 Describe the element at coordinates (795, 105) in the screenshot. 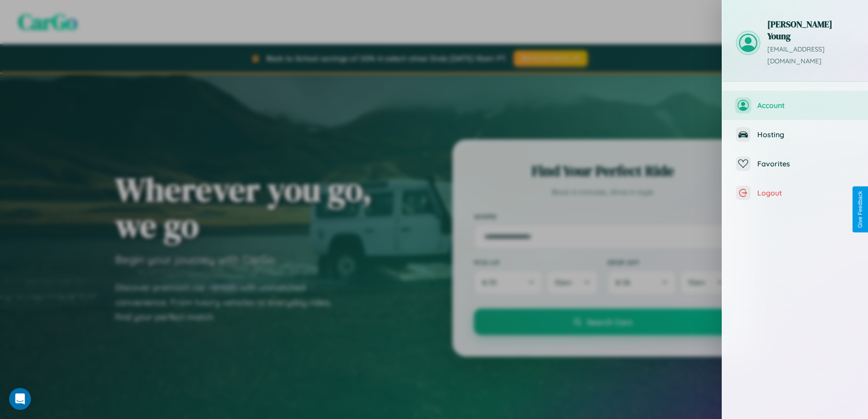

I see `button: Account` at that location.